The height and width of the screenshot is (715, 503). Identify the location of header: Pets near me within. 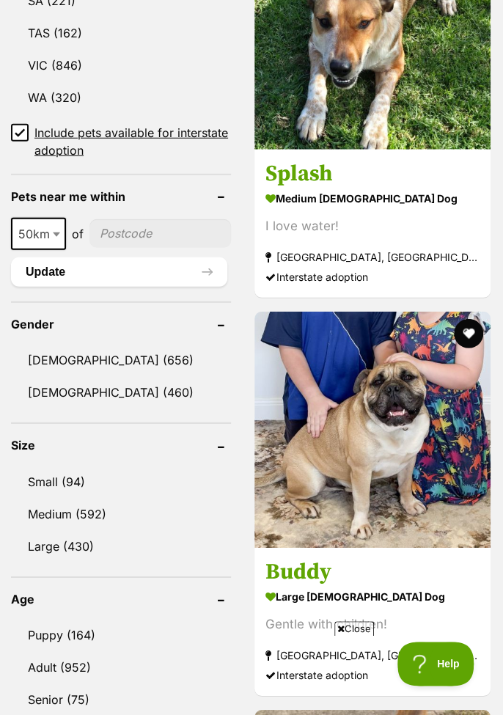
(121, 197).